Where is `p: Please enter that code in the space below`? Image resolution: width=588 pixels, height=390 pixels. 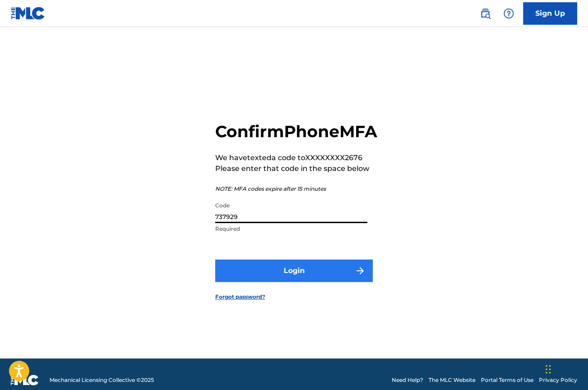
p: Please enter that code in the space below is located at coordinates (296, 169).